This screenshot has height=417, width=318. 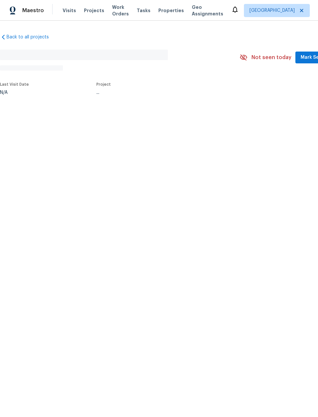 I want to click on span: Tasks, so click(x=144, y=11).